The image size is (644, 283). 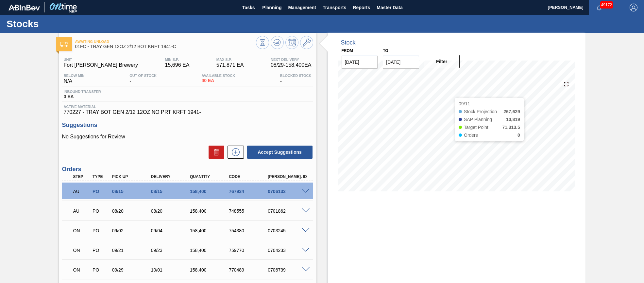 I want to click on button: Update Chart, so click(x=277, y=42).